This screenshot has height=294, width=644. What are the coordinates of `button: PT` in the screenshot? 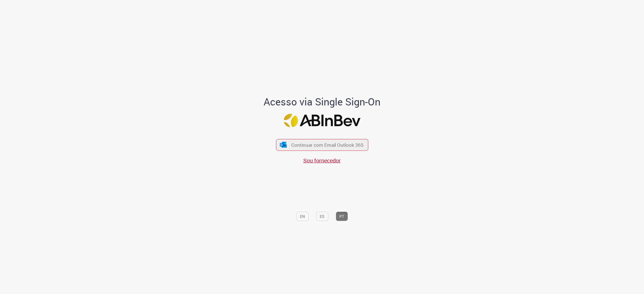 It's located at (342, 217).